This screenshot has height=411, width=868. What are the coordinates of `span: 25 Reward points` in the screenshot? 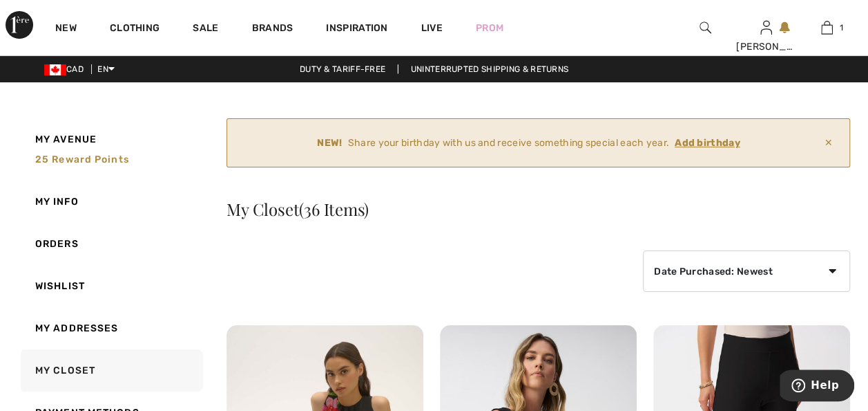 It's located at (82, 159).